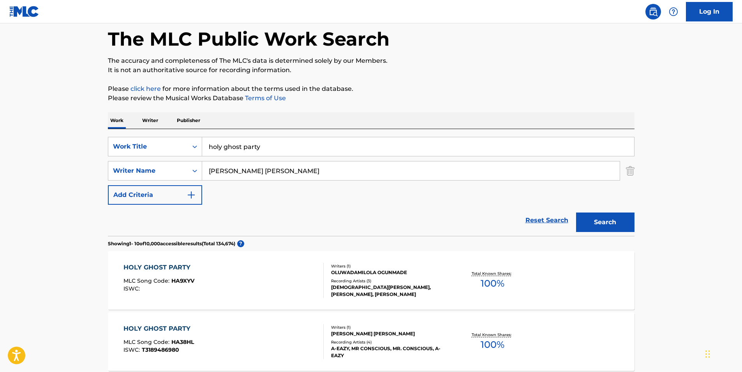  What do you see at coordinates (547, 220) in the screenshot?
I see `a: Reset Search` at bounding box center [547, 220].